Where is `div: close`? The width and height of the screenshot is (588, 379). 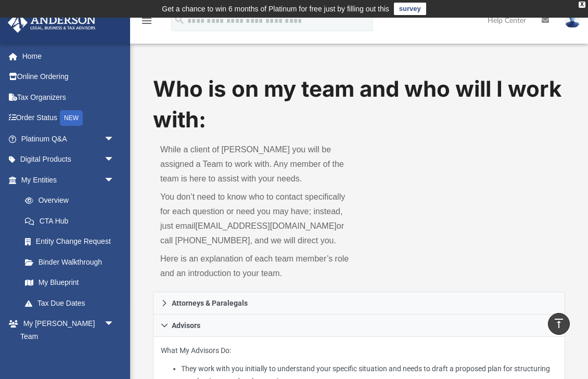 div: close is located at coordinates (582, 5).